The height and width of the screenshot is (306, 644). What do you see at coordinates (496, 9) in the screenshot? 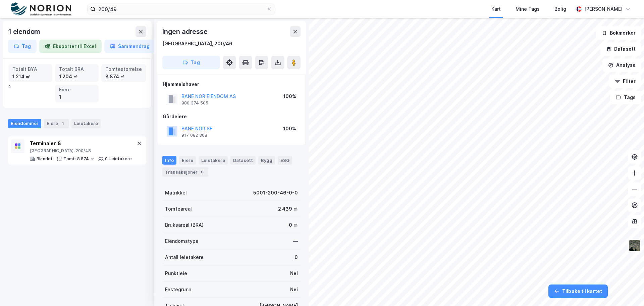
I see `div: Kart` at bounding box center [496, 9].